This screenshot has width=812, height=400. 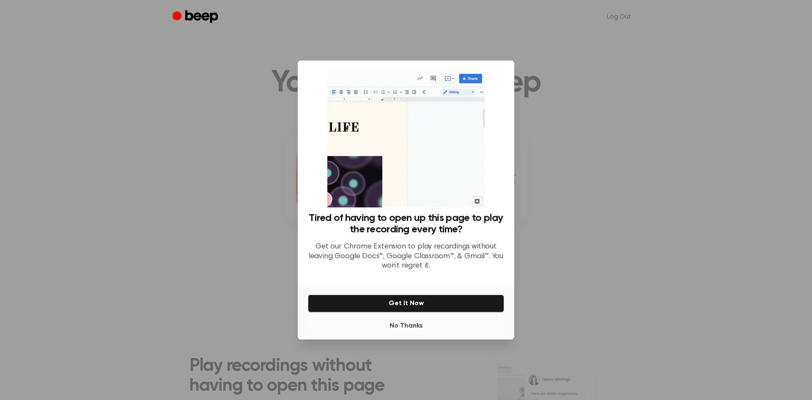 What do you see at coordinates (406, 326) in the screenshot?
I see `button: No Thanks` at bounding box center [406, 326].